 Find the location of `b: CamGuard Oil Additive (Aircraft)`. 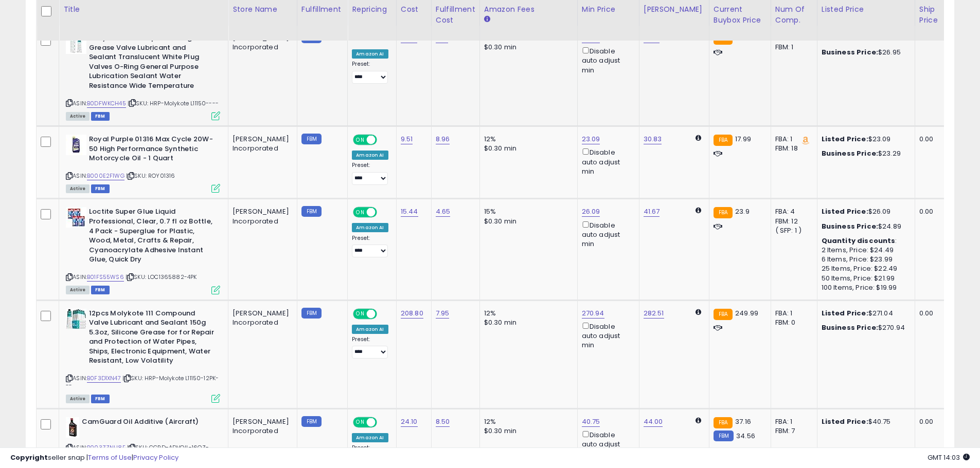

b: CamGuard Oil Additive (Aircraft) is located at coordinates (144, 424).